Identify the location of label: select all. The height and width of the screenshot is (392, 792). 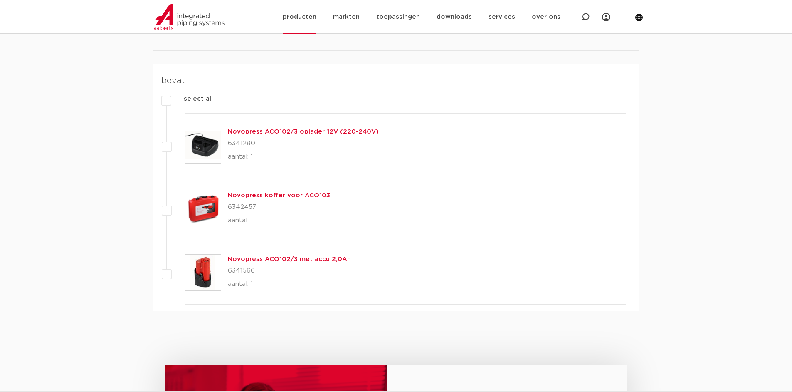
(192, 99).